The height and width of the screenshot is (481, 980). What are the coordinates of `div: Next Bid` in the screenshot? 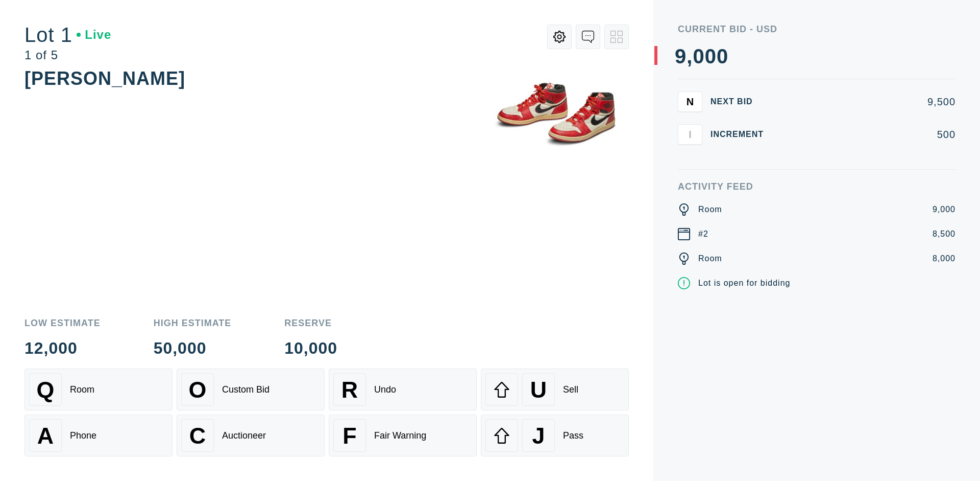 It's located at (741, 102).